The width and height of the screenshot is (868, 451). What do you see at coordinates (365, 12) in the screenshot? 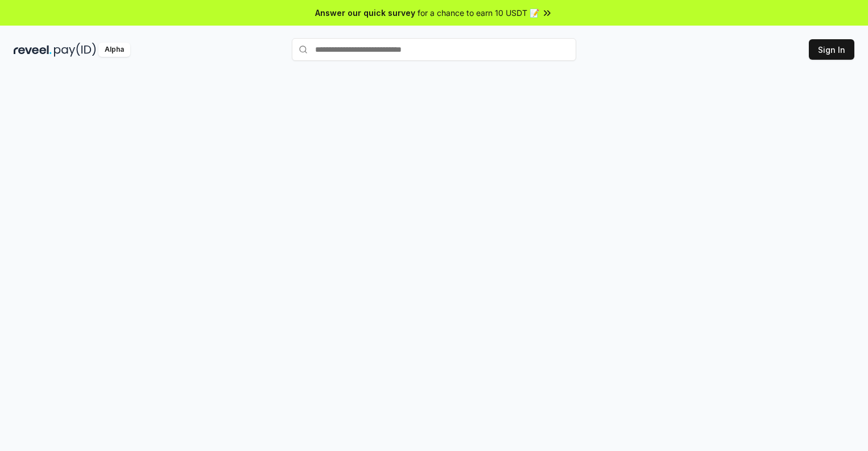
I see `span: Answer our quick survey` at bounding box center [365, 12].